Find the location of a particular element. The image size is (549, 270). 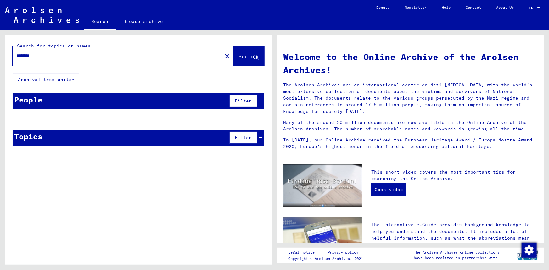

p: The interactive e-Guide provides background knowledge to help you understand the documents. It in... is located at coordinates (454, 235).